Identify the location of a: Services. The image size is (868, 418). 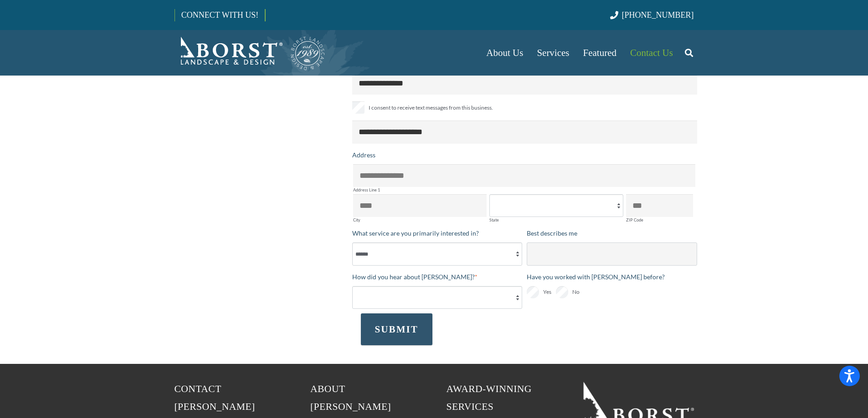
(552, 53).